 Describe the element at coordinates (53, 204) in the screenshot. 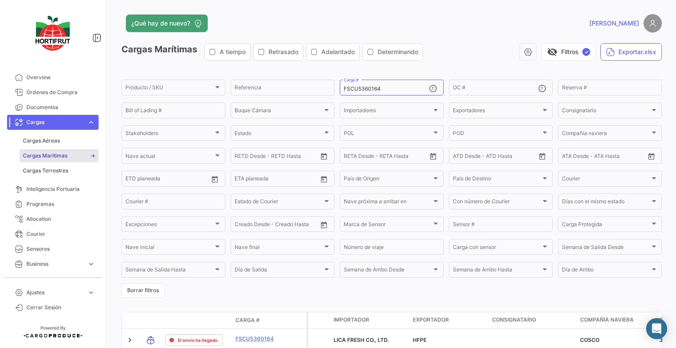

I see `a: Programas` at that location.